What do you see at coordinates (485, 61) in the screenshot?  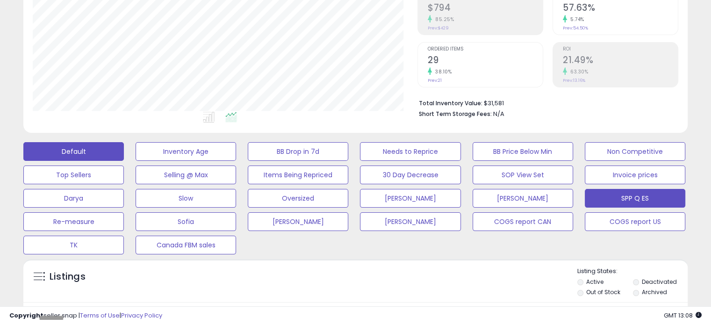 I see `h2: 29` at bounding box center [485, 61].